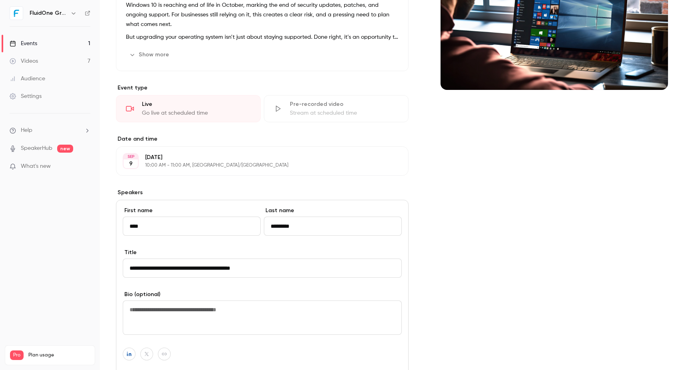 The image size is (684, 370). I want to click on div: Pre-recorded videoStream at scheduled time, so click(336, 109).